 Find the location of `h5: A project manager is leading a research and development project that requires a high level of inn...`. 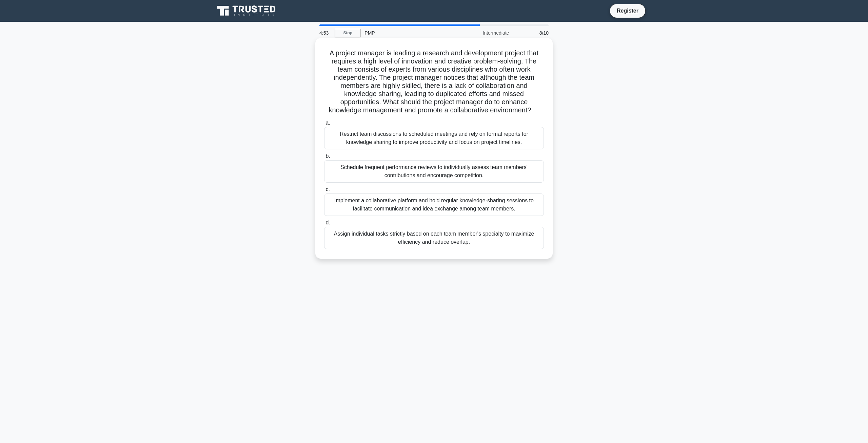

h5: A project manager is leading a research and development project that requires a high level of inn... is located at coordinates (434, 81).